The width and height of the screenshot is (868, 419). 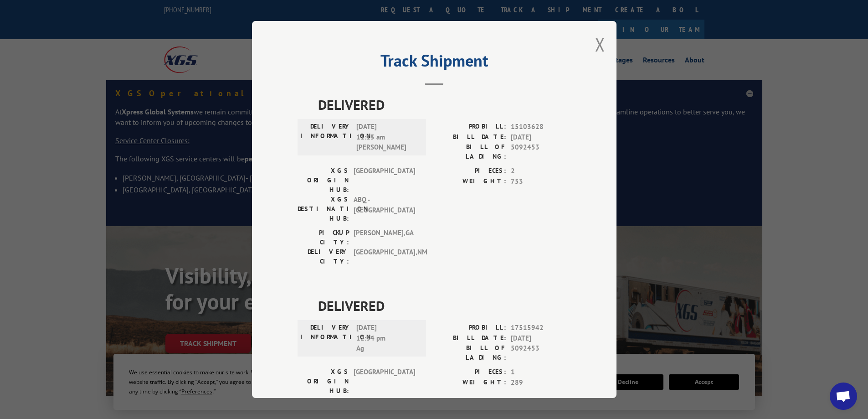 I want to click on span: 753, so click(x=541, y=181).